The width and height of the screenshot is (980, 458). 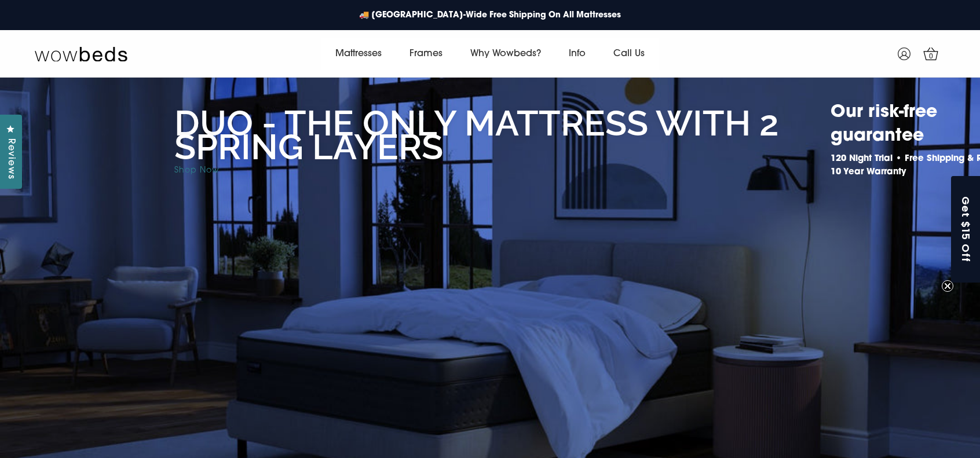 I want to click on a: Info, so click(x=577, y=54).